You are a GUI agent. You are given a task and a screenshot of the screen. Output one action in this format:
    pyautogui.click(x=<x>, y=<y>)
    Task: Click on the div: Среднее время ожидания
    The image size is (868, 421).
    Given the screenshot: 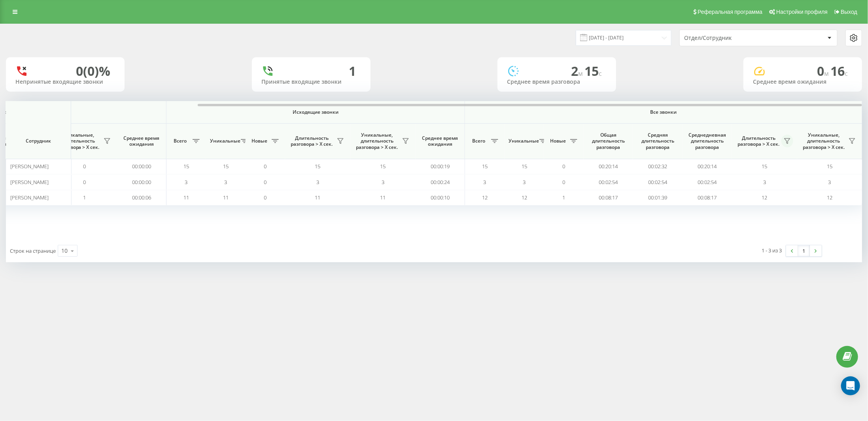 What is the action you would take?
    pyautogui.click(x=803, y=82)
    